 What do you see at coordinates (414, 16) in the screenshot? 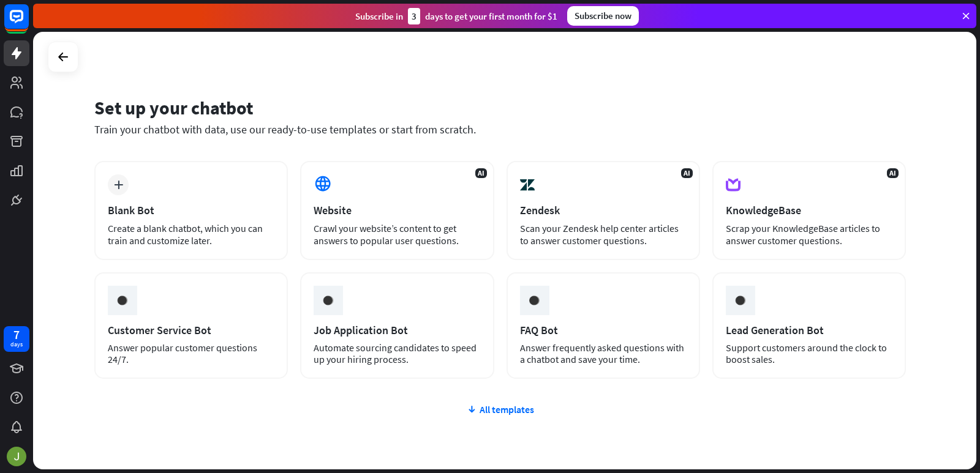
I see `div: 3` at bounding box center [414, 16].